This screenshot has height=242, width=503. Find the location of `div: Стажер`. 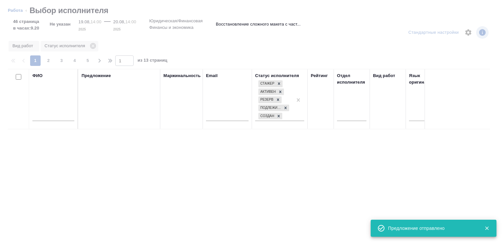

div: Стажер is located at coordinates (267, 84).